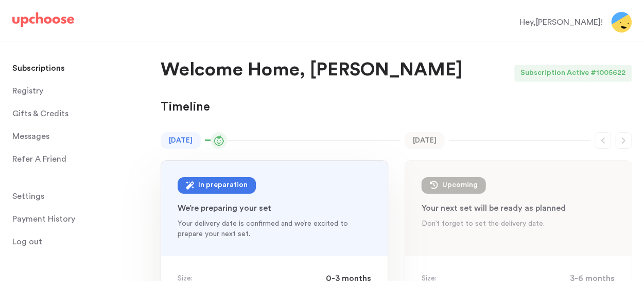  I want to click on a: Refer A Friend, so click(71, 159).